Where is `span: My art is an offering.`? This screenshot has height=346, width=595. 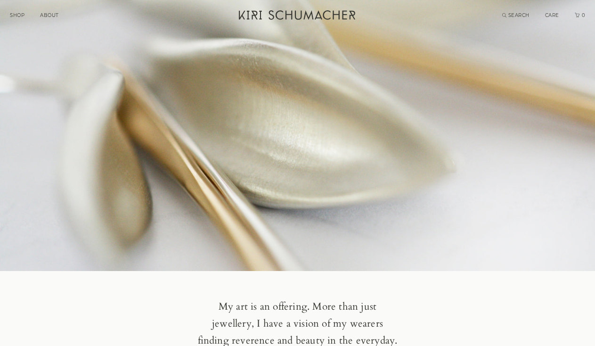
span: My art is an offering. is located at coordinates (264, 306).